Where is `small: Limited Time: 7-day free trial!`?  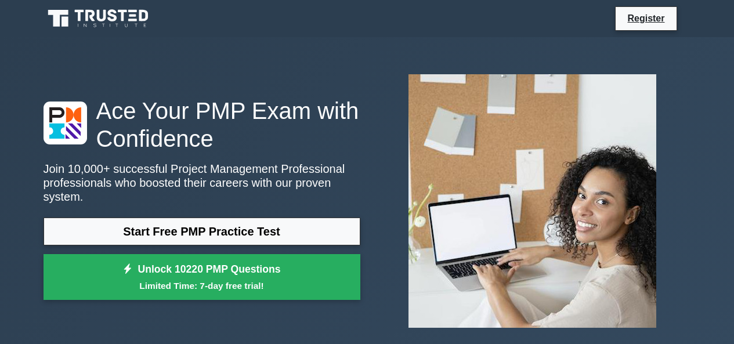 small: Limited Time: 7-day free trial! is located at coordinates (202, 285).